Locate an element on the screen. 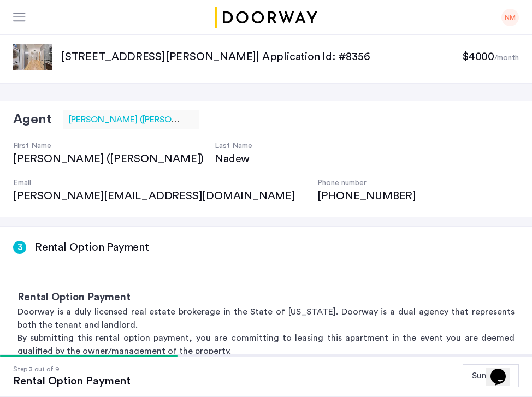  h4: First Name is located at coordinates (108, 146).